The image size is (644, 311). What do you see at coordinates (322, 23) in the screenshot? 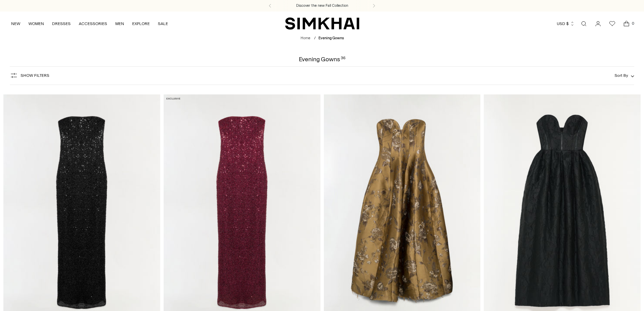
I see `a: SIMKHAI` at bounding box center [322, 23].